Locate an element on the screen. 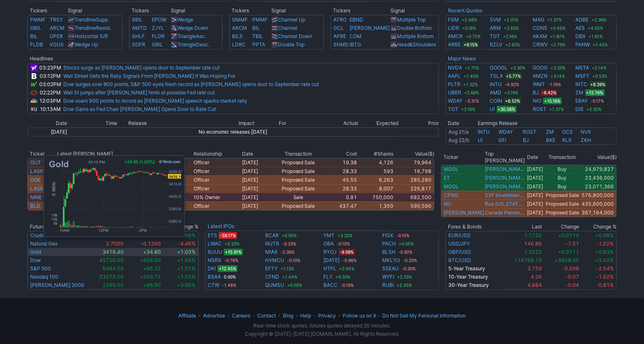 This screenshot has width=644, height=344. a: DBX is located at coordinates (581, 37).